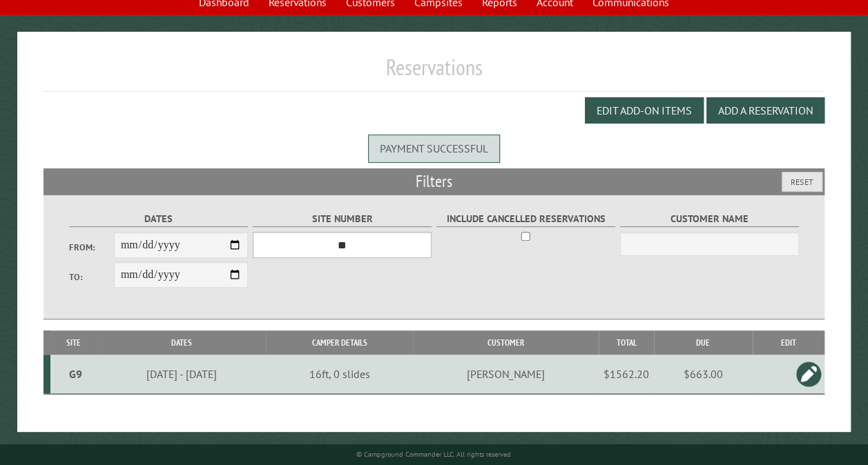 The height and width of the screenshot is (465, 868). What do you see at coordinates (709, 218) in the screenshot?
I see `label: Customer Name` at bounding box center [709, 218].